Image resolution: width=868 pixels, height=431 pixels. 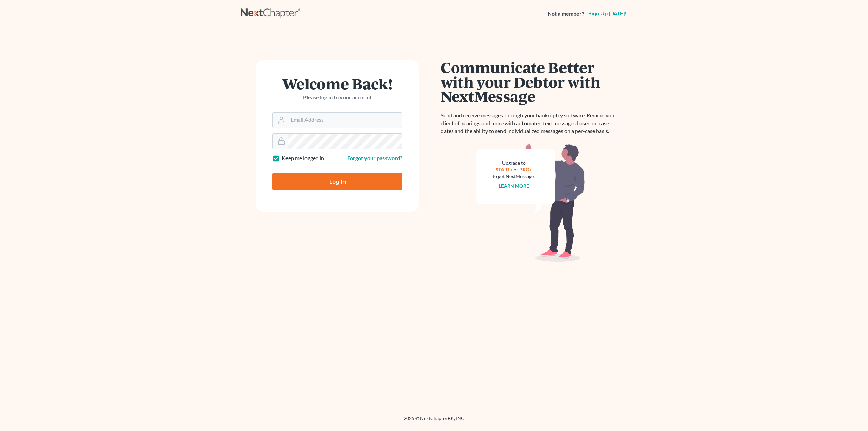 I want to click on a: PRO+, so click(x=526, y=169).